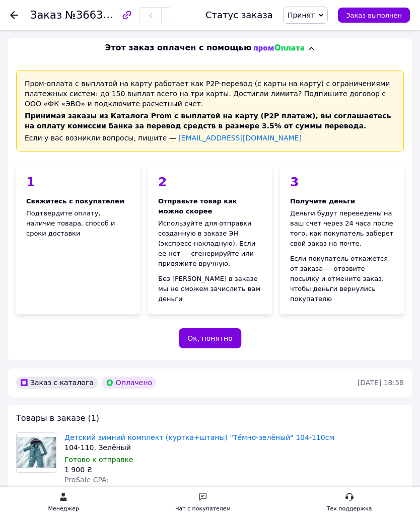  I want to click on div: Пром-оплата с выплатой на карту работает как P2P-перевод (с карты на карту) с ограничениями плате..., so click(210, 111).